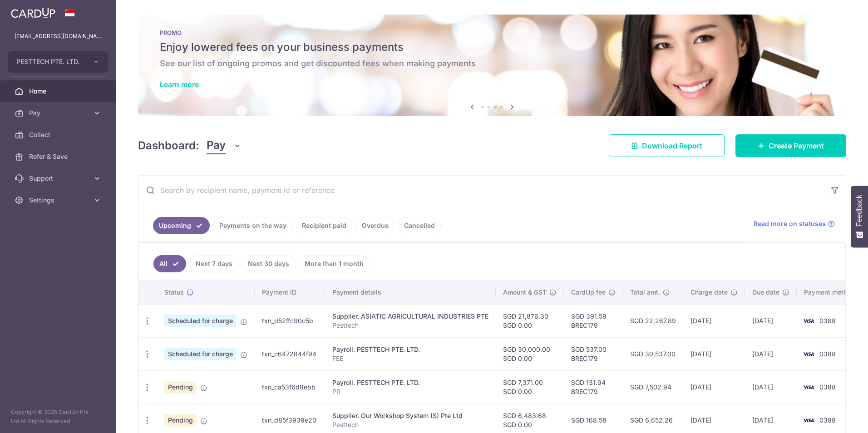 Image resolution: width=868 pixels, height=433 pixels. What do you see at coordinates (492, 66) in the screenshot?
I see `img: Latest Promos Banner` at bounding box center [492, 66].